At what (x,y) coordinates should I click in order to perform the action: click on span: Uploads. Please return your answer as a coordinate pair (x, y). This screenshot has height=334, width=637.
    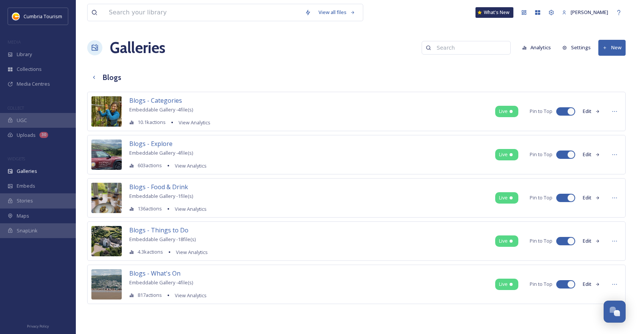
    Looking at the image, I should click on (26, 135).